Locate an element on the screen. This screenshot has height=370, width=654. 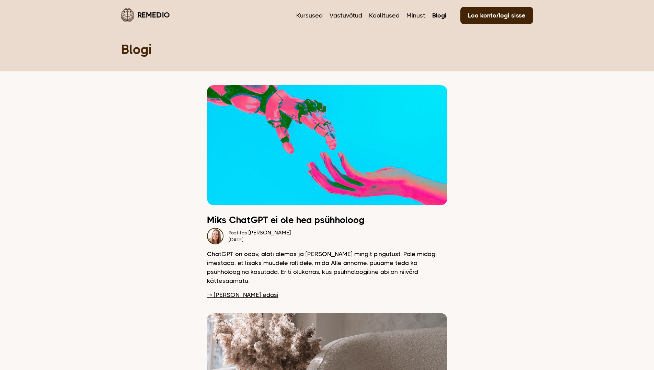
img: Remedio logo is located at coordinates (127, 15).